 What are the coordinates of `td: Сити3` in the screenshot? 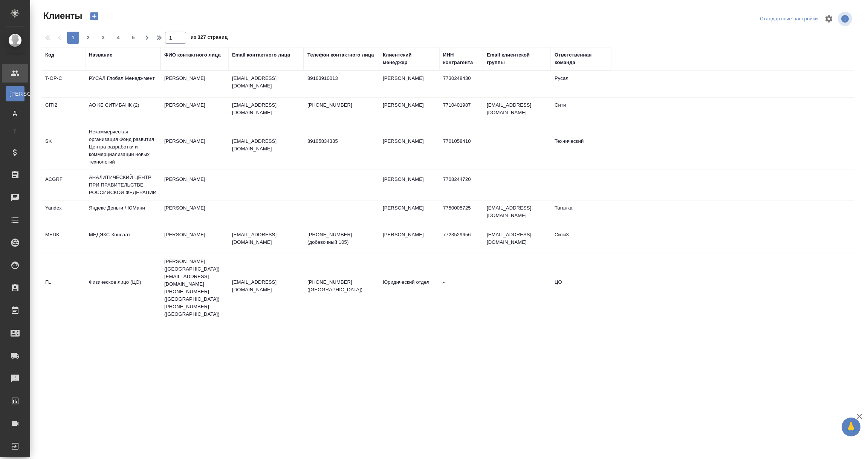 It's located at (581, 240).